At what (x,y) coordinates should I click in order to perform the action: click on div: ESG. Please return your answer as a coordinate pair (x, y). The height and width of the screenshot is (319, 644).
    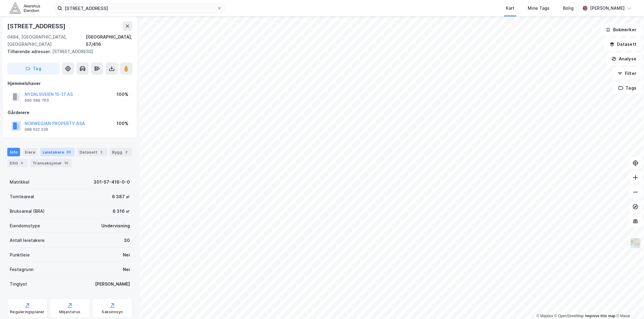
    Looking at the image, I should click on (17, 163).